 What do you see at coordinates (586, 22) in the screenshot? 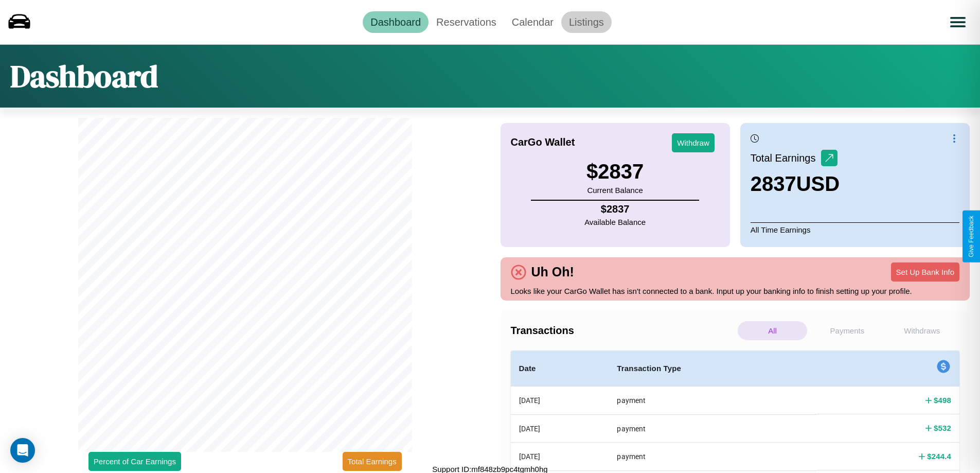
I see `a: Listings` at bounding box center [586, 22].